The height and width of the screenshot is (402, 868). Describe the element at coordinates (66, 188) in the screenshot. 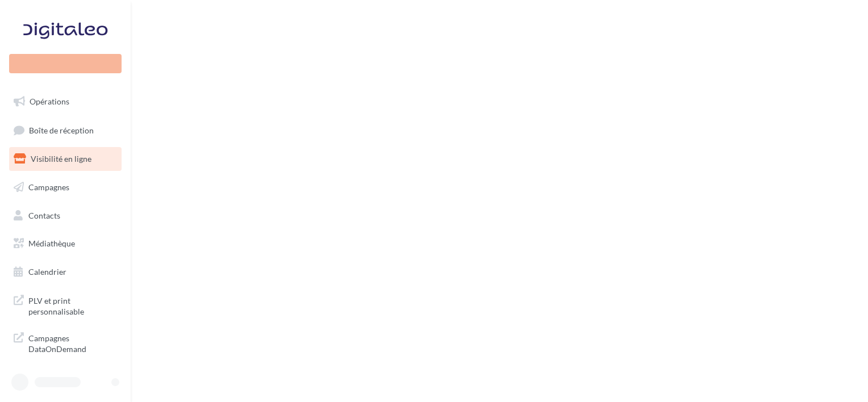

I see `a: Campagnes` at that location.